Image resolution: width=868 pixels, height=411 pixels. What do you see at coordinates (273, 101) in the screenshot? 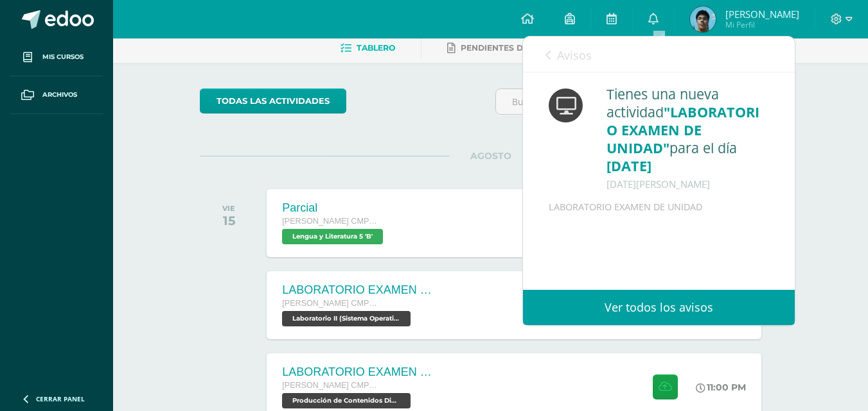
I see `a: todas las Actividades` at bounding box center [273, 101].